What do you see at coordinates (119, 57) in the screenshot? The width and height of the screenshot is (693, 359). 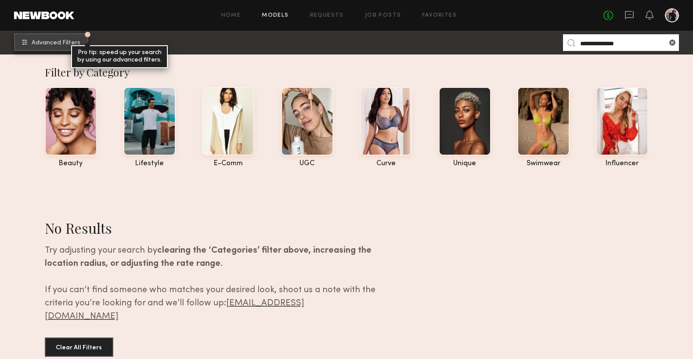 I see `div: Pro tip: speed up your search by using our advanced filters.` at bounding box center [119, 57].